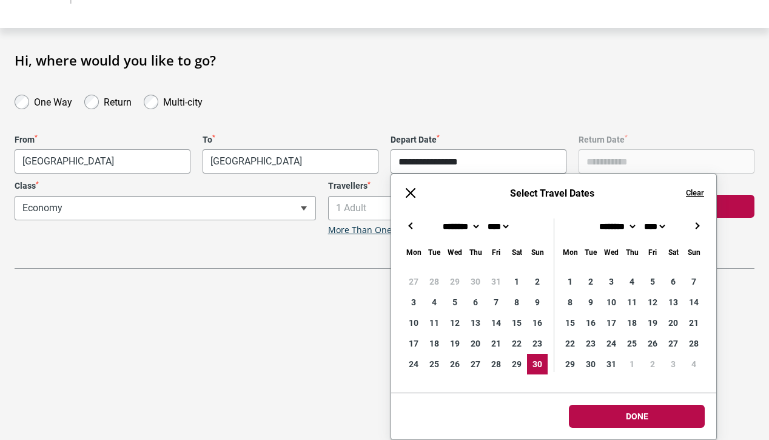 The height and width of the screenshot is (440, 769). Describe the element at coordinates (118, 101) in the screenshot. I see `label: Return` at that location.